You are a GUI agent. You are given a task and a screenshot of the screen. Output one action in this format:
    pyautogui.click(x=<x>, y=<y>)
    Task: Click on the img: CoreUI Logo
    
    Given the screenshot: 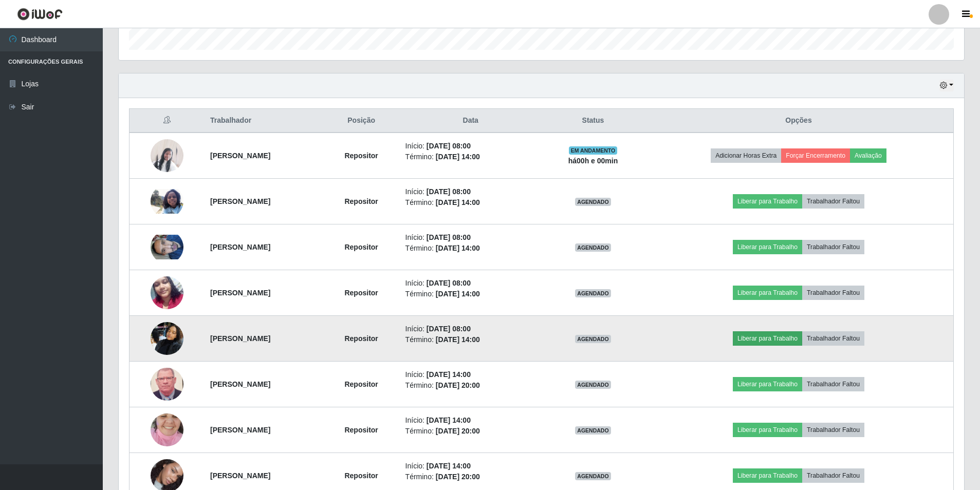 What is the action you would take?
    pyautogui.click(x=40, y=14)
    